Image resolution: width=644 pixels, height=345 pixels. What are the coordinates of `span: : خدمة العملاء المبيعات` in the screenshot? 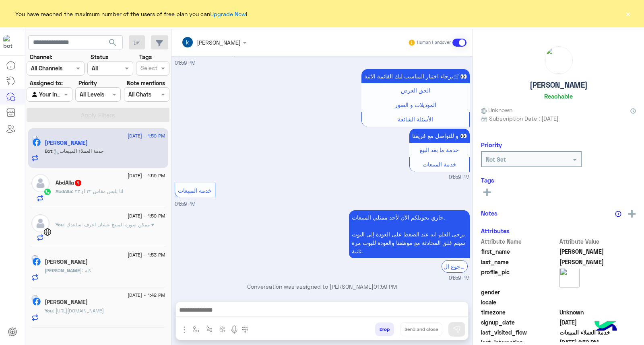 It's located at (78, 151).